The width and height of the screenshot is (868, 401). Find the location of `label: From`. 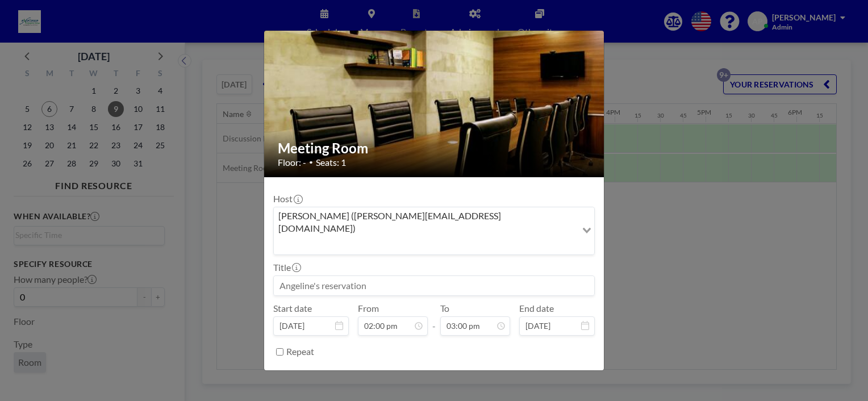

label: From is located at coordinates (368, 308).